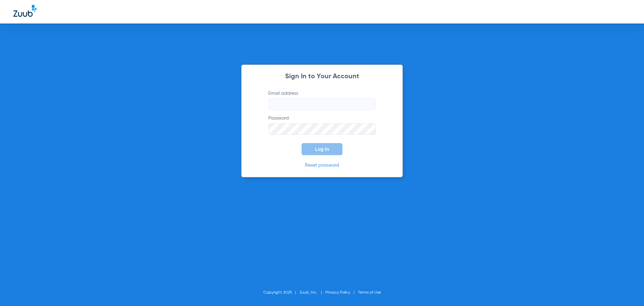  I want to click on button: Log In, so click(322, 149).